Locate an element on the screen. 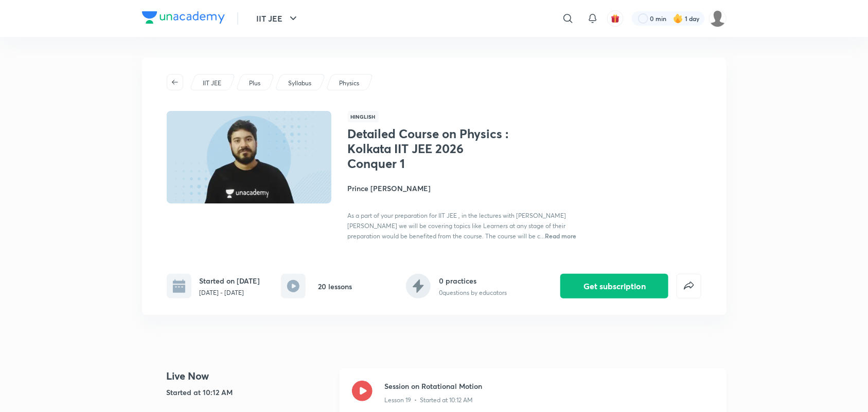  img: streak is located at coordinates (678, 19).